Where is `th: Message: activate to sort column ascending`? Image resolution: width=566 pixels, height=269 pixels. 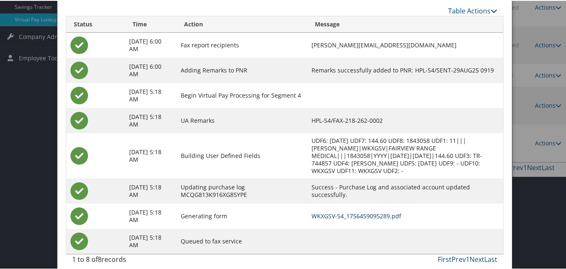
th: Message: activate to sort column ascending is located at coordinates (405, 23).